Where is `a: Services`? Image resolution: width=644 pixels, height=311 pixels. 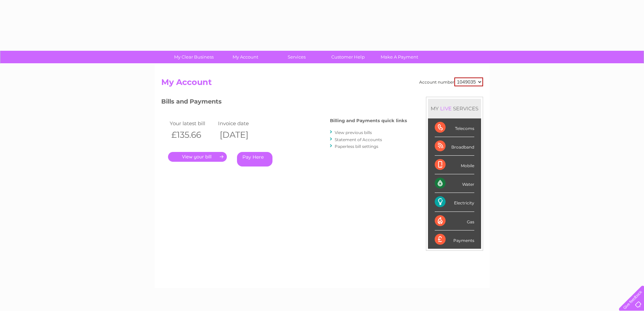
a: Services is located at coordinates (296, 57).